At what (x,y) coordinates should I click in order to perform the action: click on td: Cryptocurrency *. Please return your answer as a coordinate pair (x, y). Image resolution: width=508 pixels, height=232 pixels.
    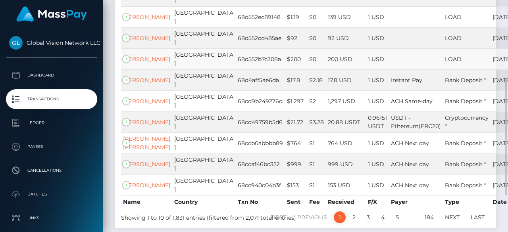
    Looking at the image, I should click on (467, 122).